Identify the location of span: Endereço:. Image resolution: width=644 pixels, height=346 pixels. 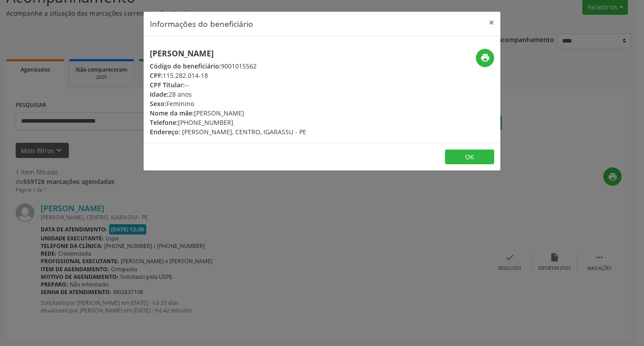
(165, 131).